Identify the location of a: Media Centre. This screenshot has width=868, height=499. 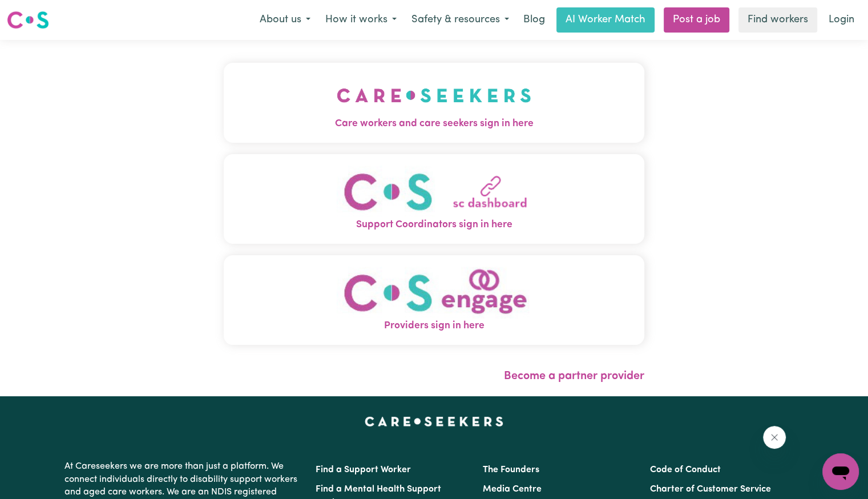
(512, 489).